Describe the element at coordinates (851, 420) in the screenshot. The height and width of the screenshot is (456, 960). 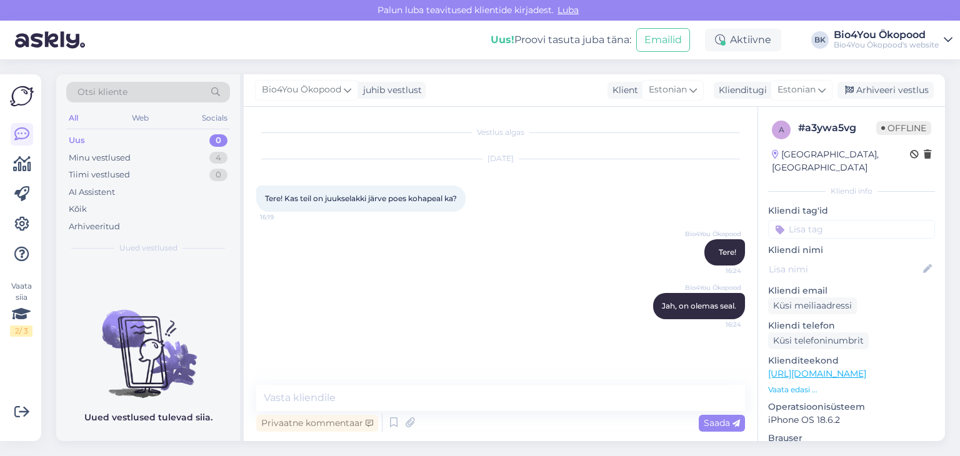
I see `p: iPhone OS 18.6.2` at that location.